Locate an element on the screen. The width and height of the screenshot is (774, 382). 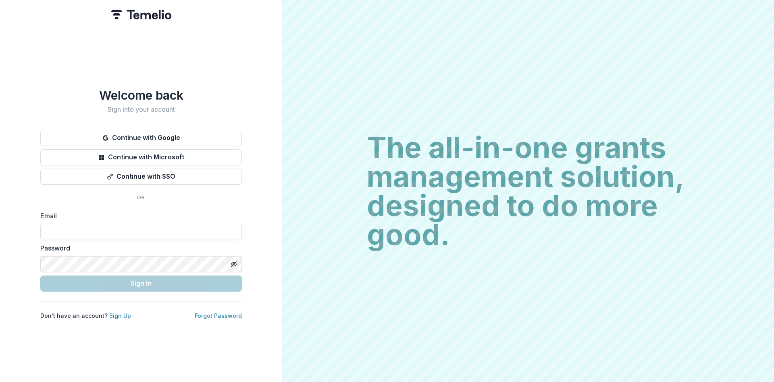
h2: Sign into your account is located at coordinates (141, 109).